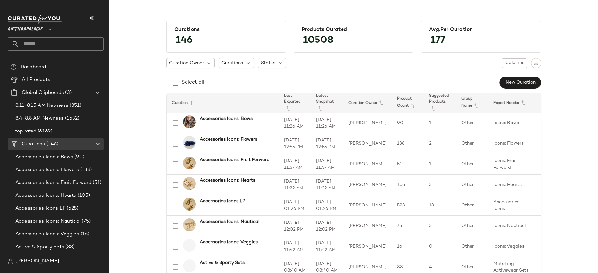 This screenshot has height=273, width=598. What do you see at coordinates (440, 185) in the screenshot?
I see `td: 3` at bounding box center [440, 185].